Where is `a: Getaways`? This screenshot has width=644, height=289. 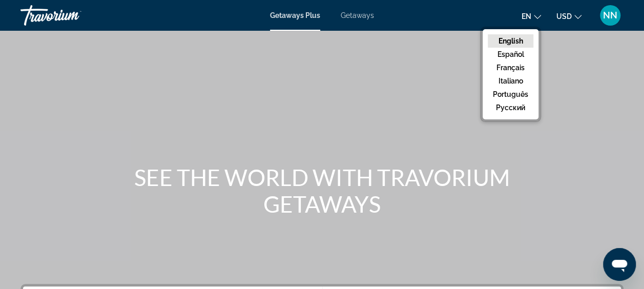 a: Getaways is located at coordinates (357, 15).